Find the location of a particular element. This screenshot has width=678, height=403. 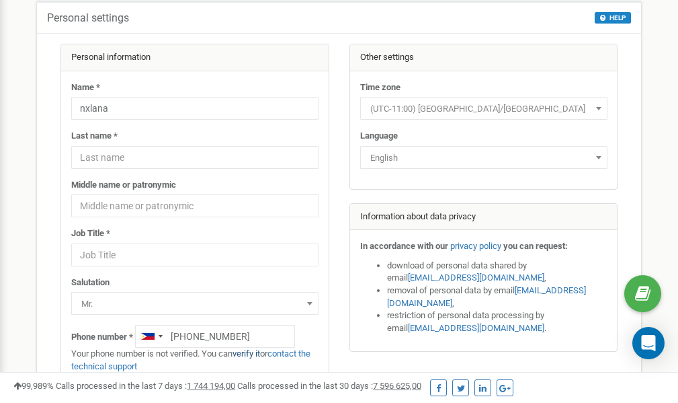

span: Calls processed in the last 30 days : is located at coordinates (329, 385).